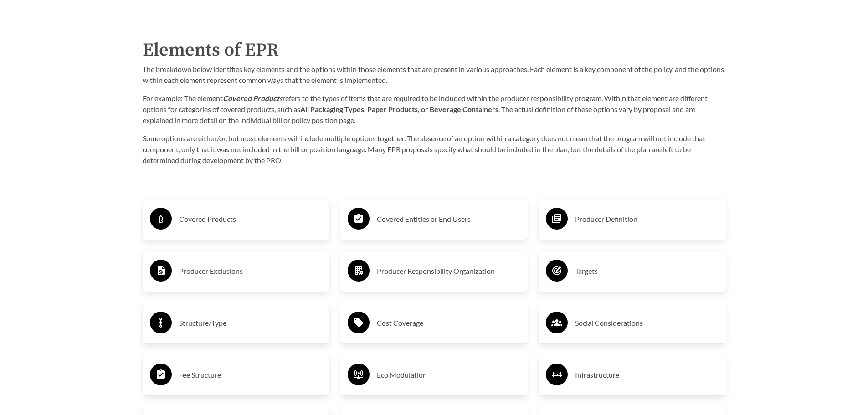  What do you see at coordinates (434, 109) in the screenshot?
I see `p: For example: The element refers to the types of items that are required to be included within the...` at bounding box center [434, 109].